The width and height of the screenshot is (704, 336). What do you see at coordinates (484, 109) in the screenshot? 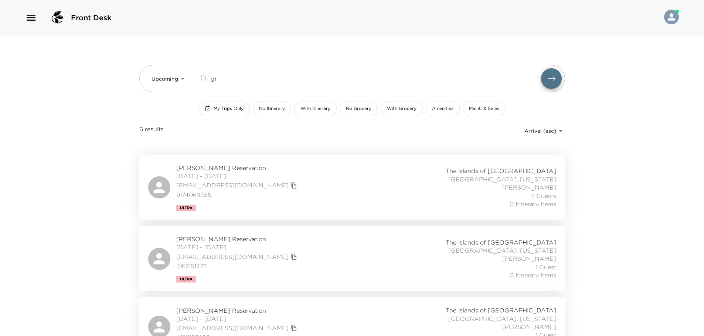
I see `span: Maint. & Sales` at bounding box center [484, 109].